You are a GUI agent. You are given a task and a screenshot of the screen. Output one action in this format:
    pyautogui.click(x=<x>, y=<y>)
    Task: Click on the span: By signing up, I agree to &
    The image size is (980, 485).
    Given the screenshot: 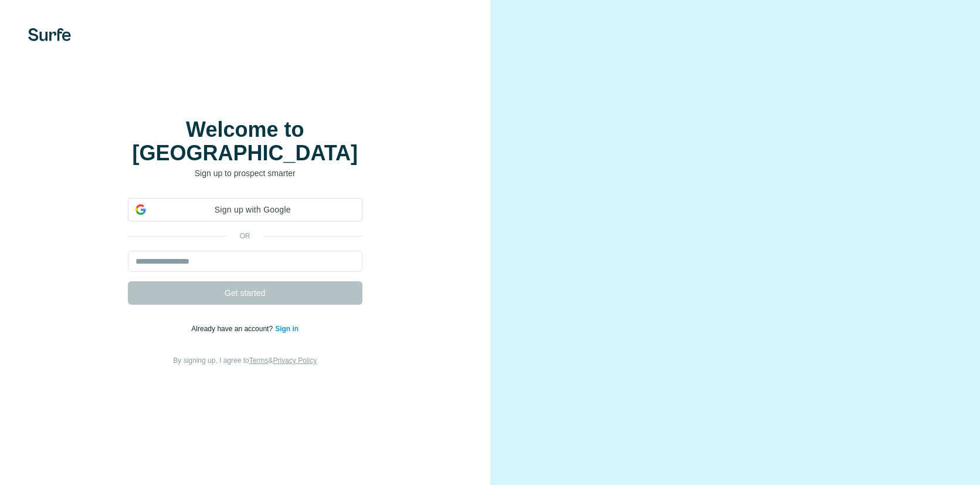 What is the action you would take?
    pyautogui.click(x=245, y=360)
    